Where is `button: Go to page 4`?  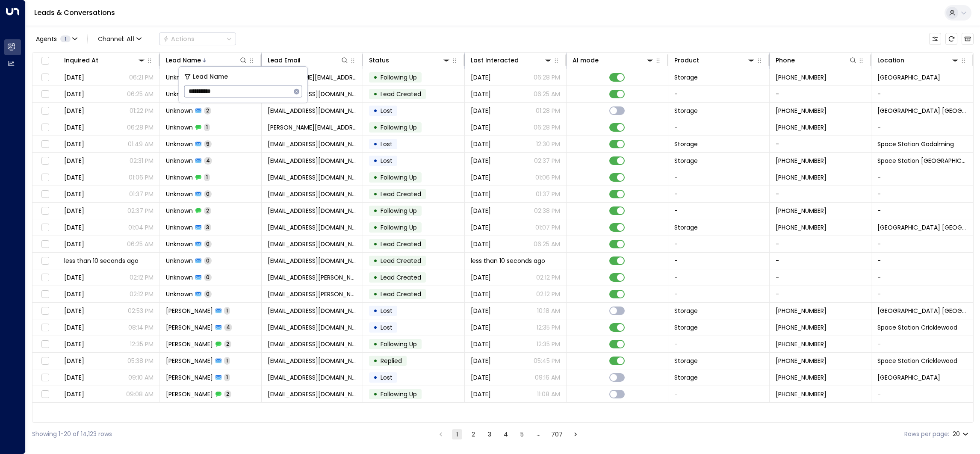
button: Go to page 4 is located at coordinates (506, 434).